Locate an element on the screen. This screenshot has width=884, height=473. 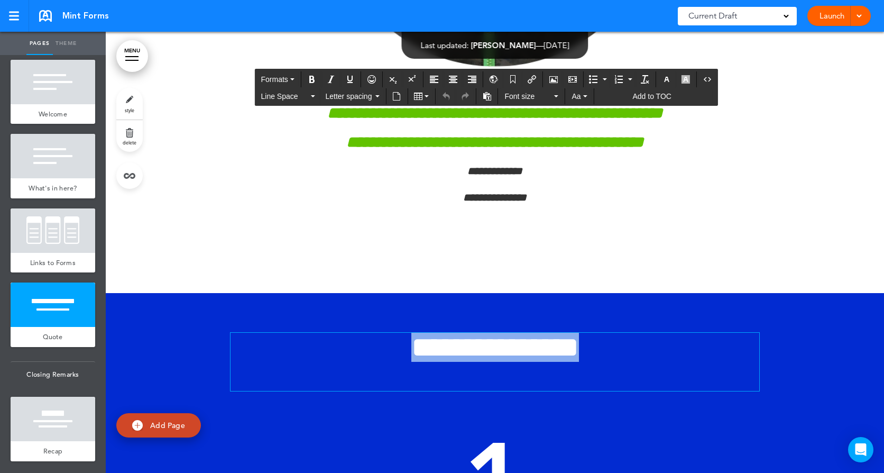
a: delete is located at coordinates (130, 136).